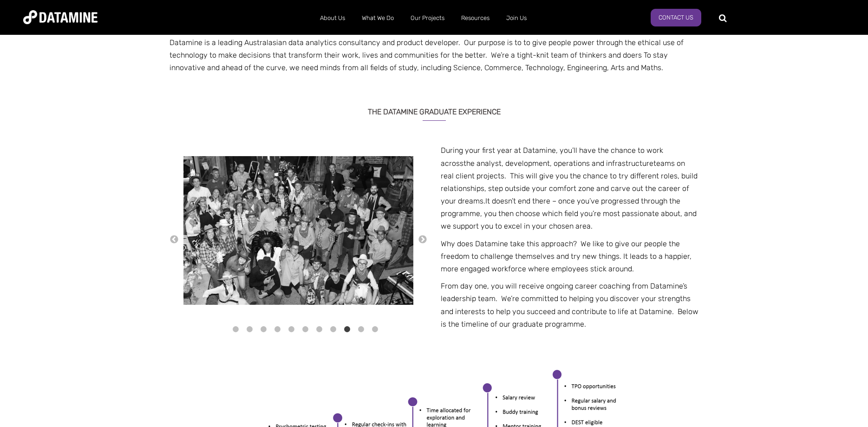 Image resolution: width=868 pixels, height=427 pixels. Describe the element at coordinates (434, 108) in the screenshot. I see `h3: The Datamine Graduate Experience` at that location.